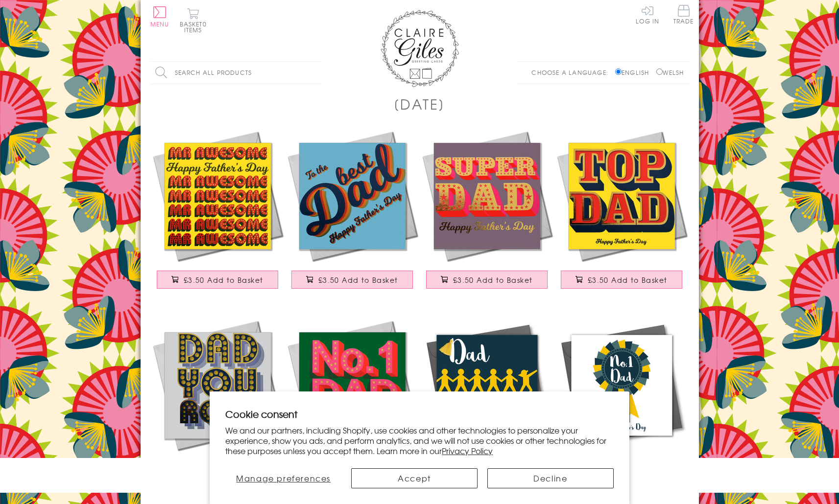 The image size is (839, 504). Describe the element at coordinates (420, 414) in the screenshot. I see `h2: Cookie consent` at that location.